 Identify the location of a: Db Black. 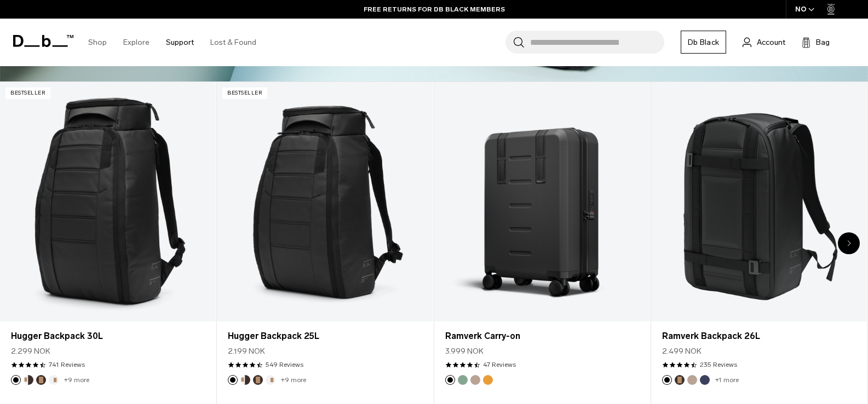
(703, 42).